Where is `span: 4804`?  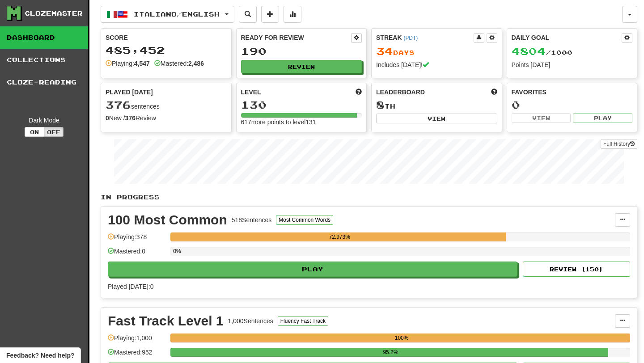
span: 4804 is located at coordinates (528, 51).